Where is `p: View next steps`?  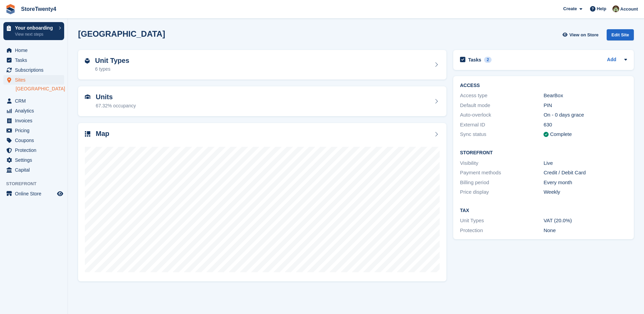
p: View next steps is located at coordinates (35, 34).